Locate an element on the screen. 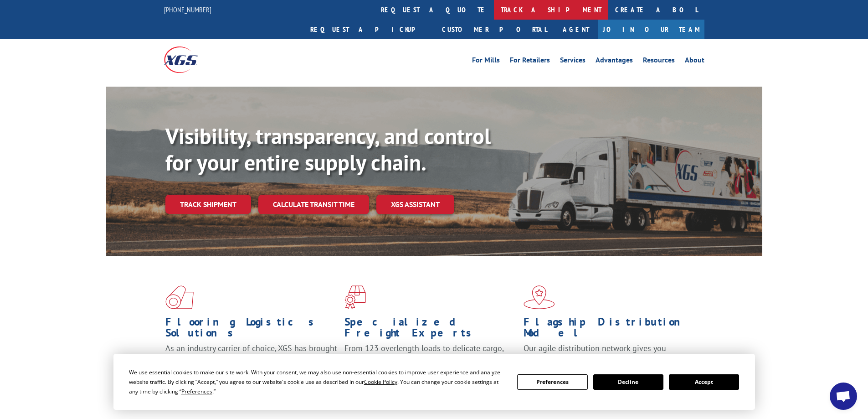 Image resolution: width=868 pixels, height=419 pixels. a: Advantages is located at coordinates (614, 62).